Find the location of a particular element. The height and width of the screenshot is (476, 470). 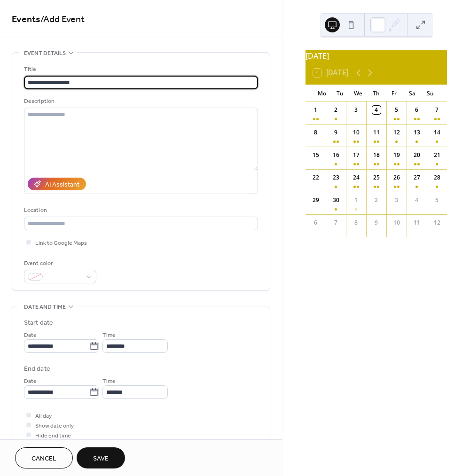

button: Cancel is located at coordinates (44, 458).